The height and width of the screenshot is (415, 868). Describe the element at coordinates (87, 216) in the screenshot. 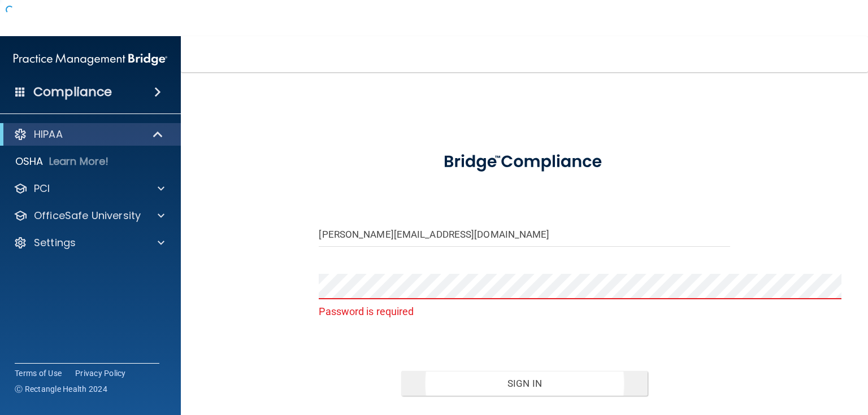

I see `p: OfficeSafe University` at that location.